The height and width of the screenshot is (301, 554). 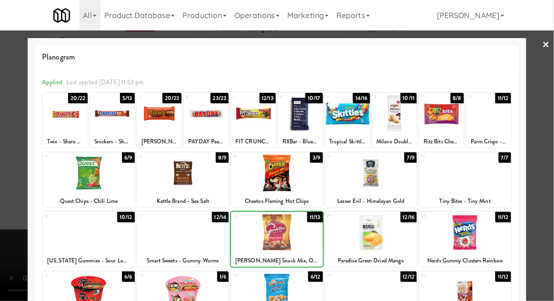 What do you see at coordinates (183, 201) in the screenshot?
I see `div: Kettle Brand - Sea Salt` at bounding box center [183, 201].